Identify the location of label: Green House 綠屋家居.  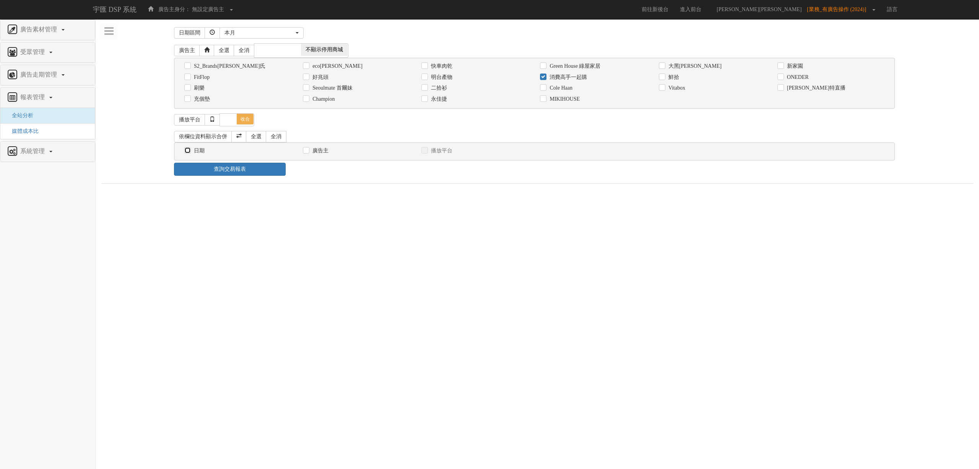
(574, 66).